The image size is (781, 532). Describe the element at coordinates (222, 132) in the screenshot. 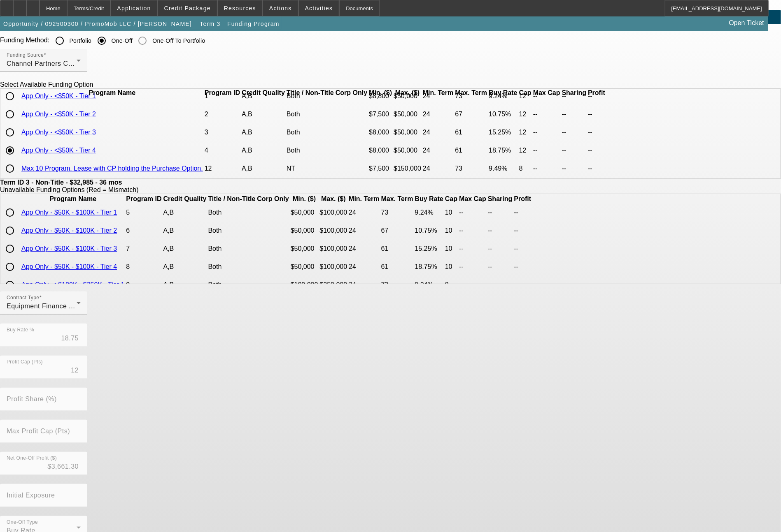

I see `td: 3` at that location.